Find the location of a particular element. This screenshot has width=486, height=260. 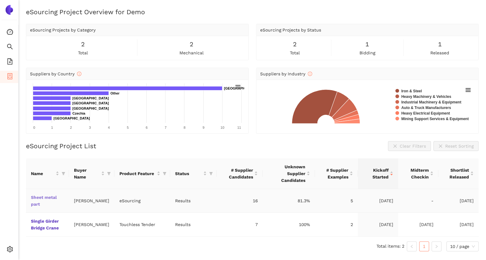

li: Total items: 2 is located at coordinates (390, 247).